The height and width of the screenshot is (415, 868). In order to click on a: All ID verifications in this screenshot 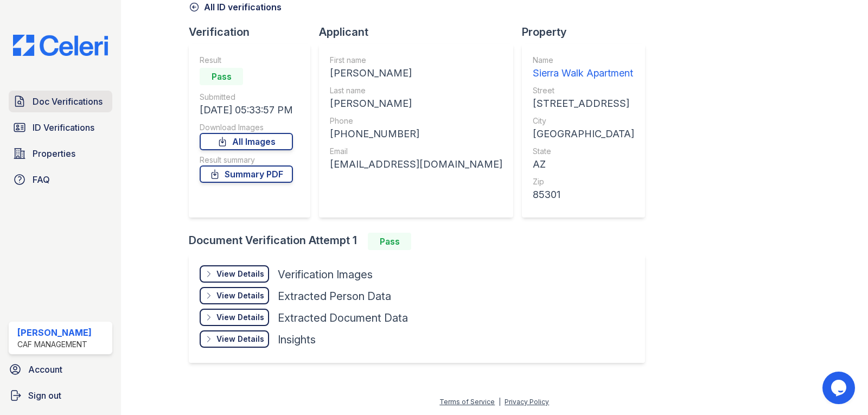, I will do `click(235, 7)`.